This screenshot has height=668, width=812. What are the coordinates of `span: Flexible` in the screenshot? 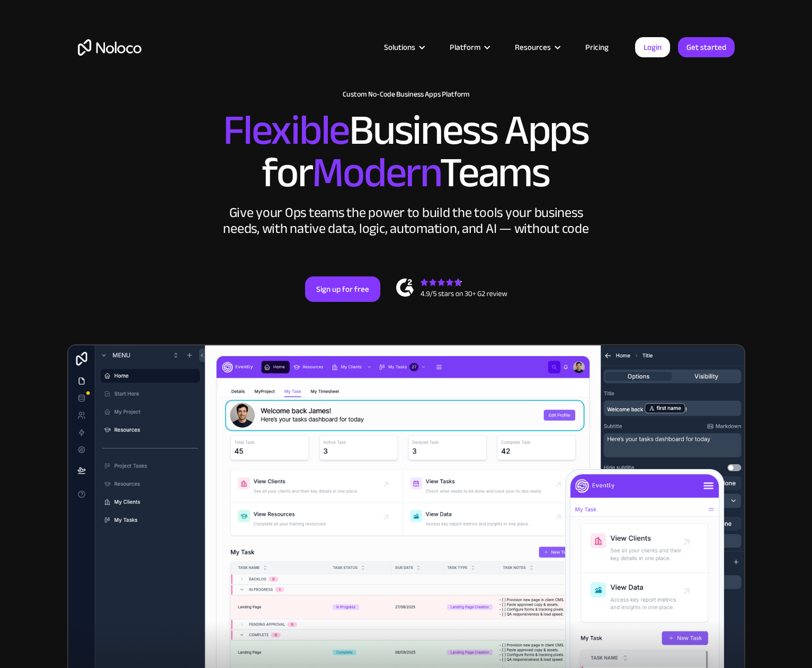 It's located at (286, 130).